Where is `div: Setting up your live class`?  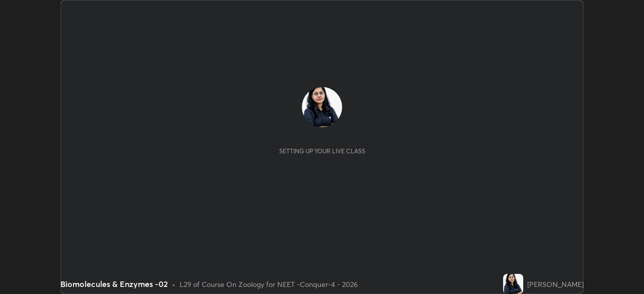
div: Setting up your live class is located at coordinates (322, 151).